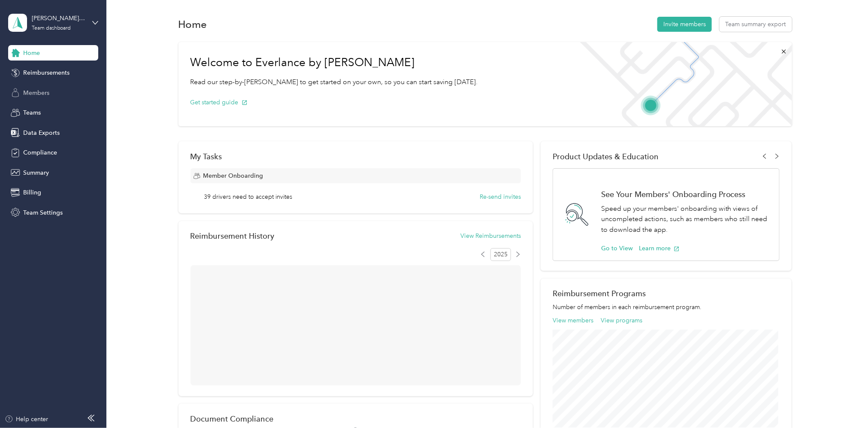 This screenshot has height=428, width=868. What do you see at coordinates (36, 93) in the screenshot?
I see `span: Members` at bounding box center [36, 93].